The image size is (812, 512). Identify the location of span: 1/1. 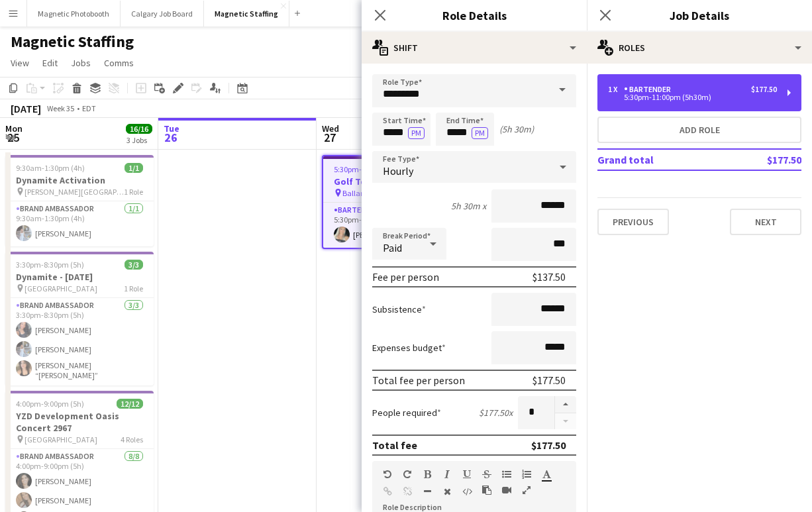
(134, 168).